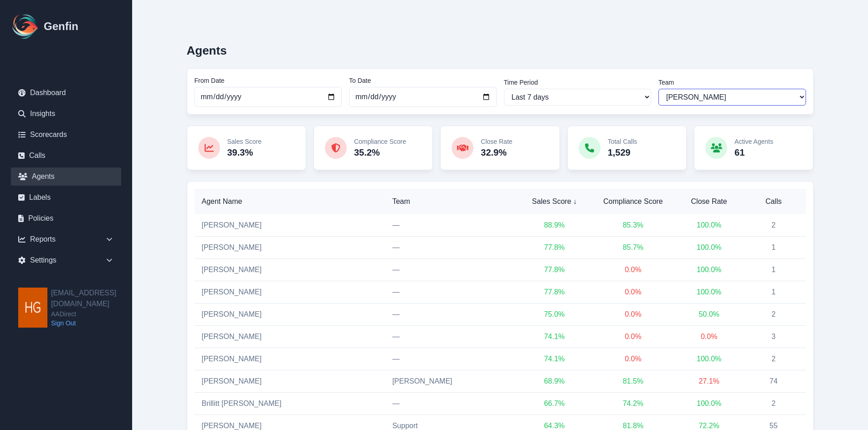 The height and width of the screenshot is (430, 868). I want to click on div: Reports, so click(66, 239).